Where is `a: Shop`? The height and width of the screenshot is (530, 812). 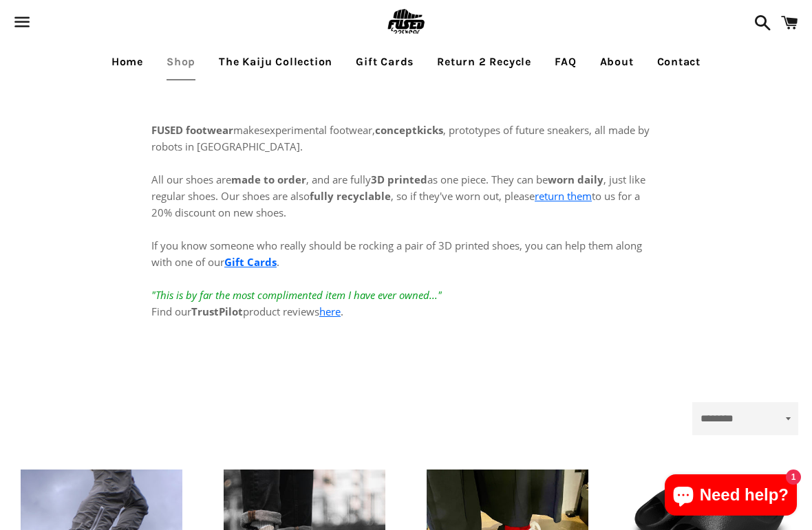
a: Shop is located at coordinates (181, 62).